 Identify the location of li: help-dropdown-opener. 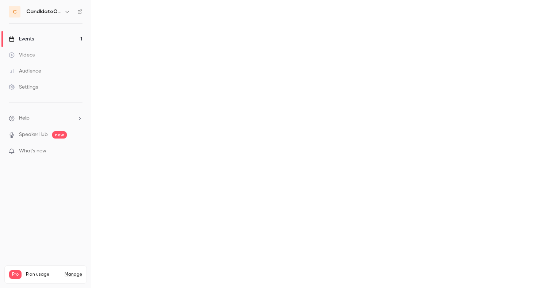
(46, 118).